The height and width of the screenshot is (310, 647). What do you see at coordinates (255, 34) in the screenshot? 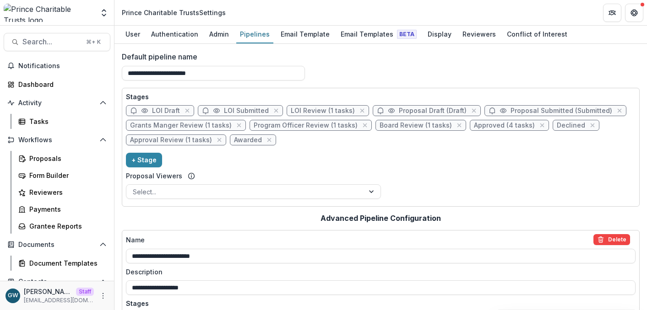
I see `div: Pipelines` at bounding box center [255, 34].